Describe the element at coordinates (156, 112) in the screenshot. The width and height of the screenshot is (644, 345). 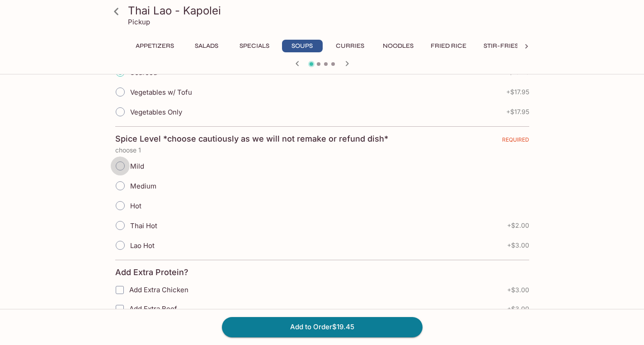
I see `span: Vegetables Only` at that location.